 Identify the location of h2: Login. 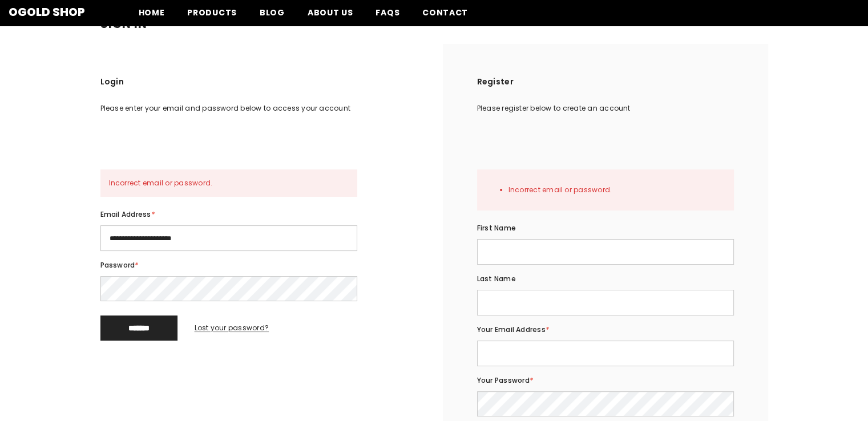
(255, 86).